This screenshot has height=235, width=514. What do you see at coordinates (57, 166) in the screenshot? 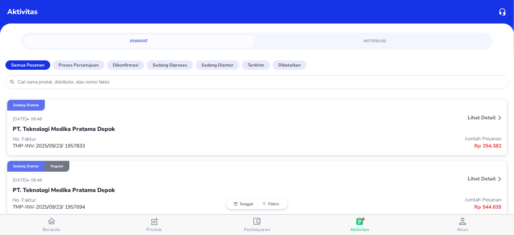
I see `p: Reguler` at bounding box center [57, 166].